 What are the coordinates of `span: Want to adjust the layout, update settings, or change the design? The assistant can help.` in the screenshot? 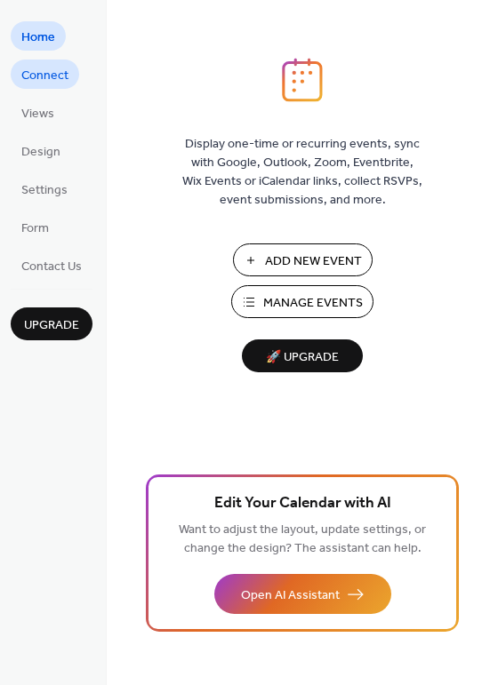 It's located at (302, 539).